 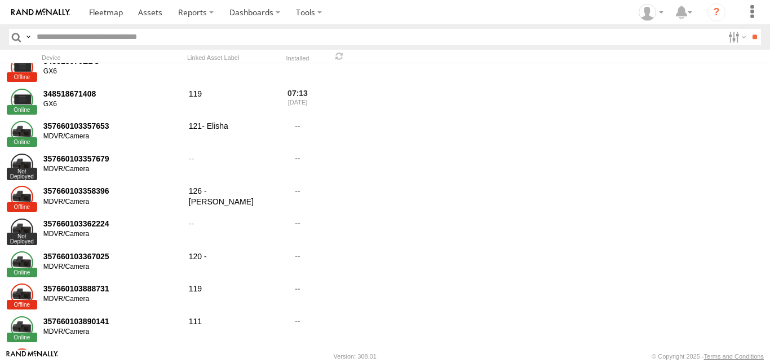 What do you see at coordinates (112, 191) in the screenshot?
I see `div: 357660103358396` at bounding box center [112, 191].